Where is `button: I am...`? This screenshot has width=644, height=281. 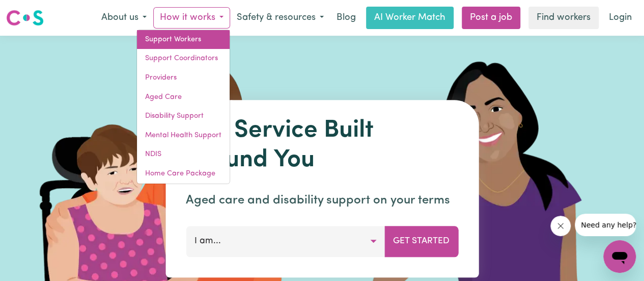
button: I am... is located at coordinates (285, 241).